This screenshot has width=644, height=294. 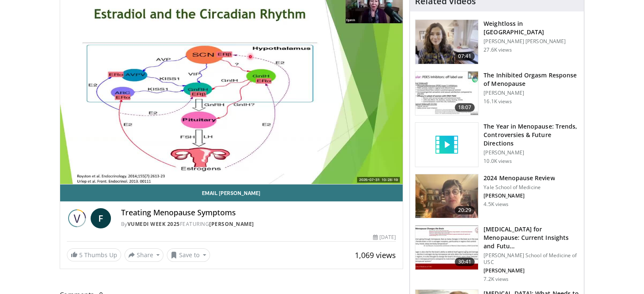 What do you see at coordinates (498, 50) in the screenshot?
I see `p: 27.6K views` at bounding box center [498, 50].